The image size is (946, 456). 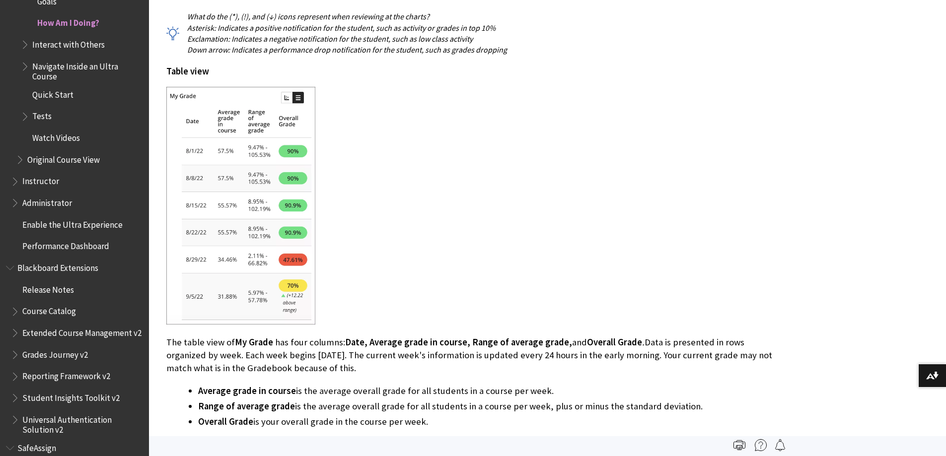 What do you see at coordinates (53, 93) in the screenshot?
I see `span: Quick Start` at bounding box center [53, 93].